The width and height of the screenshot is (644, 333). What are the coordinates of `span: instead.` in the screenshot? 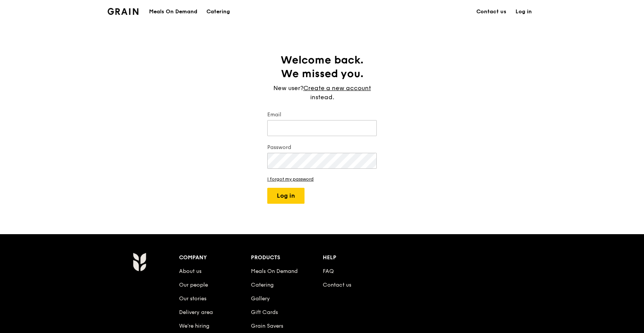 It's located at (322, 97).